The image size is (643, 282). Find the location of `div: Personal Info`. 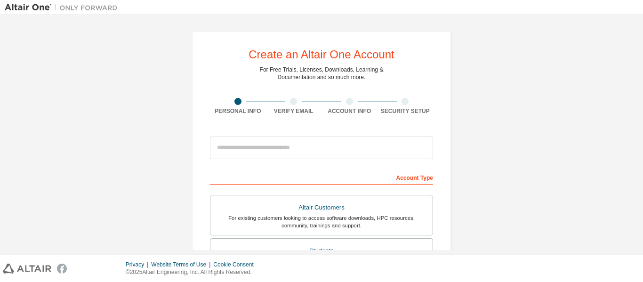

div: Personal Info is located at coordinates (238, 111).